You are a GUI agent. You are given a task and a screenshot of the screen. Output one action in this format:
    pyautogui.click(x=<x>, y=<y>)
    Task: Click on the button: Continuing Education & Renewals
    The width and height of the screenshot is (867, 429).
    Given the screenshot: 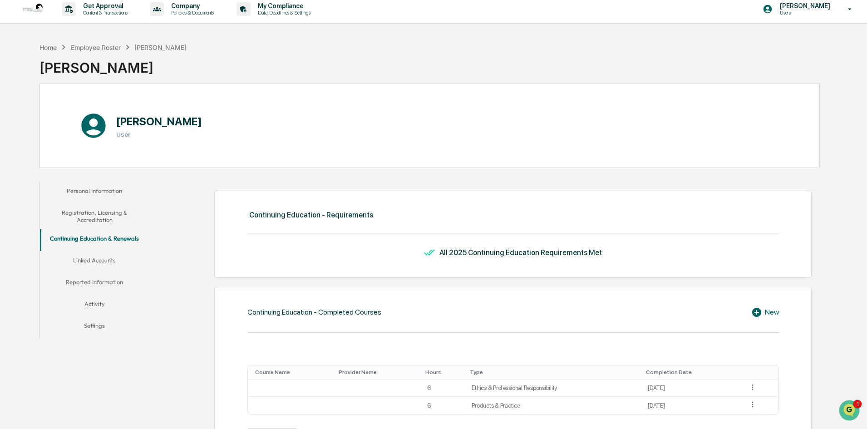 What is the action you would take?
    pyautogui.click(x=94, y=240)
    